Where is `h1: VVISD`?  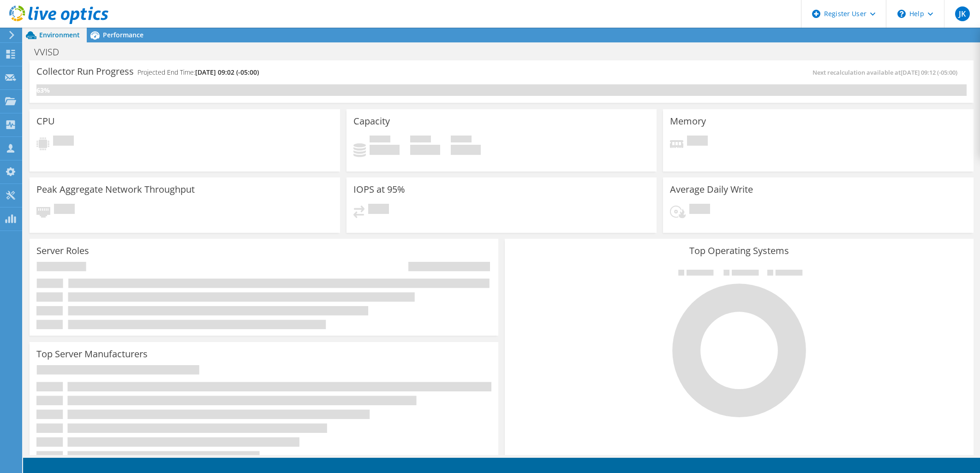 h1: VVISD is located at coordinates (52, 53).